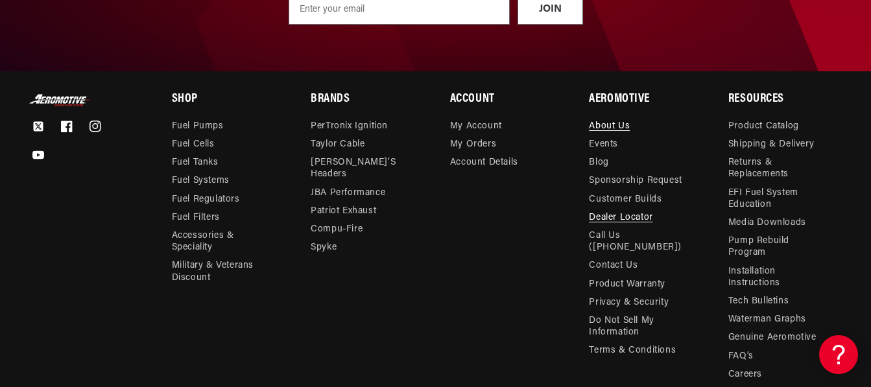 The width and height of the screenshot is (871, 387). I want to click on a: Fuel Tanks, so click(195, 163).